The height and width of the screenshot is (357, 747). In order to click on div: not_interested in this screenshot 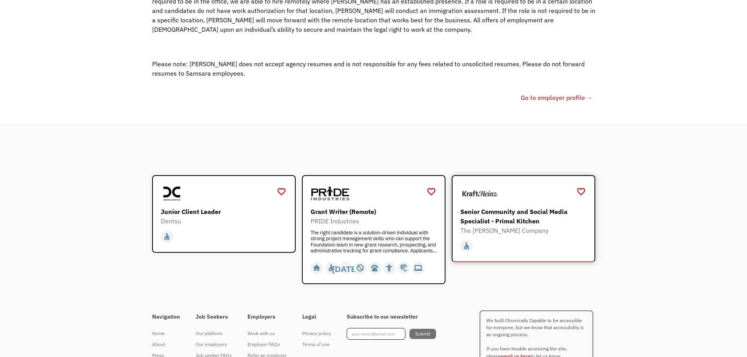, I will do `click(360, 268)`.